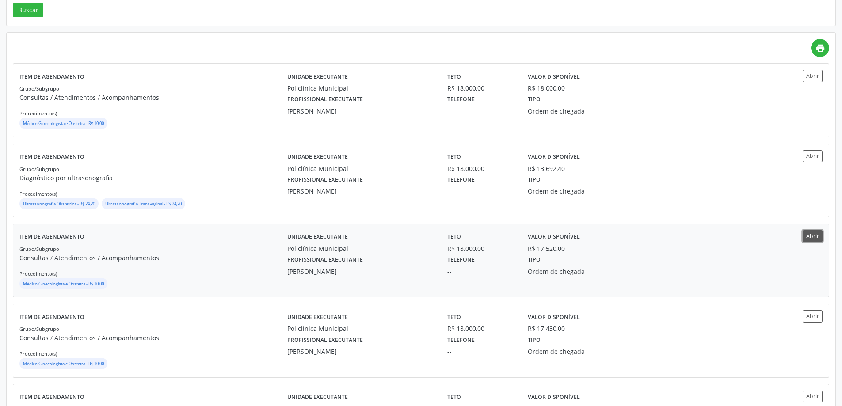 This screenshot has width=842, height=406. Describe the element at coordinates (59, 204) in the screenshot. I see `small: Ultrassonografia Obstetrica - R$ 24,20` at that location.